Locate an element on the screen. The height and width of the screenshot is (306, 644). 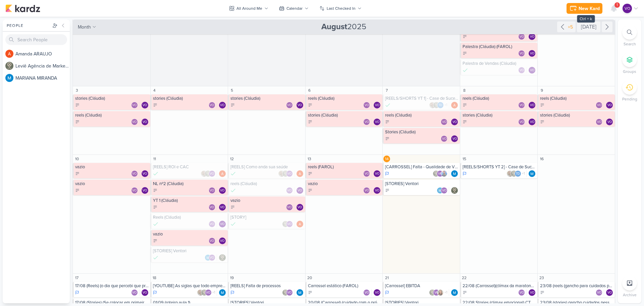
div: Reels (Cláudia) is located at coordinates (189, 217).